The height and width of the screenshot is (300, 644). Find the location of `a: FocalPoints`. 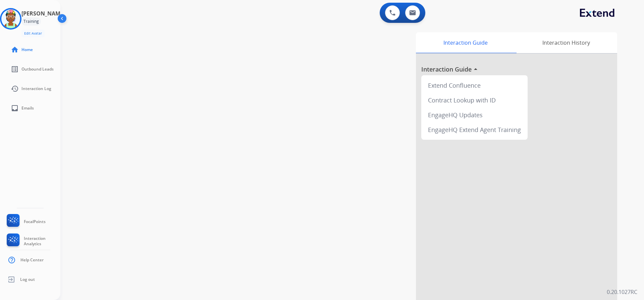

a: FocalPoints is located at coordinates (26, 221).